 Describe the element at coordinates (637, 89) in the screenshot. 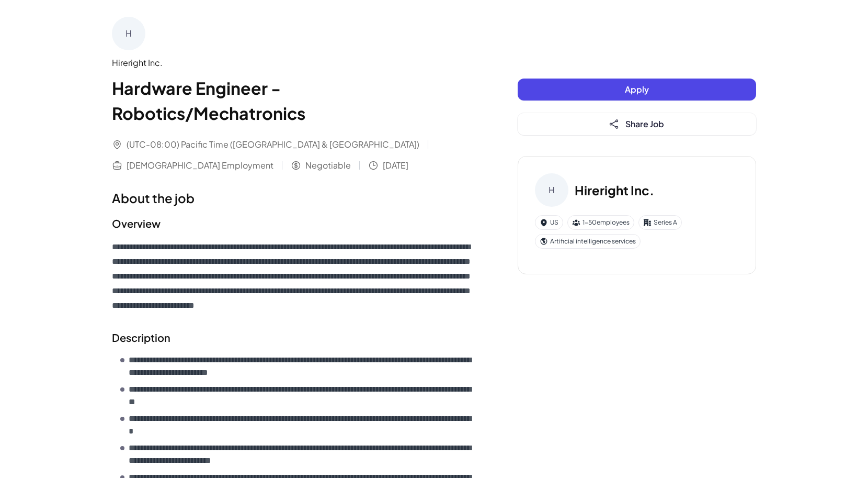

I see `button: Apply` at that location.